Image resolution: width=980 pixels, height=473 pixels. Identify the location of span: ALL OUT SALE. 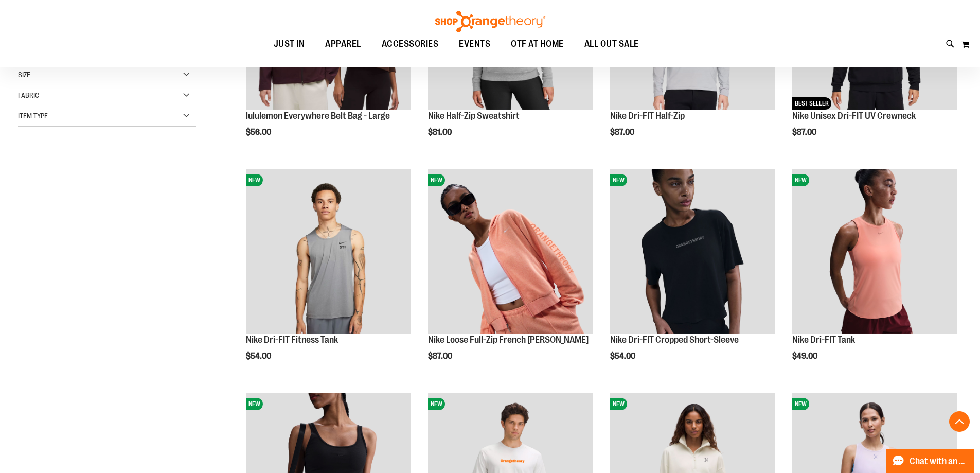
(612, 44).